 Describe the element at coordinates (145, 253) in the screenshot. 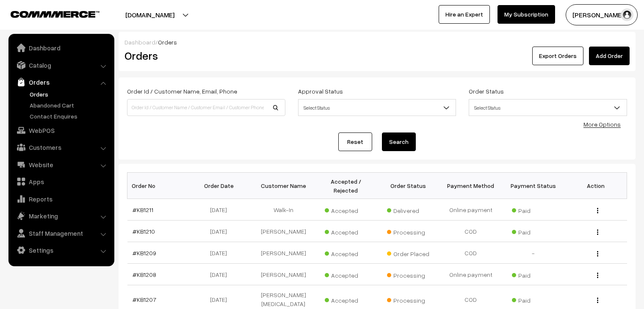

I see `a: #KB1209` at that location.